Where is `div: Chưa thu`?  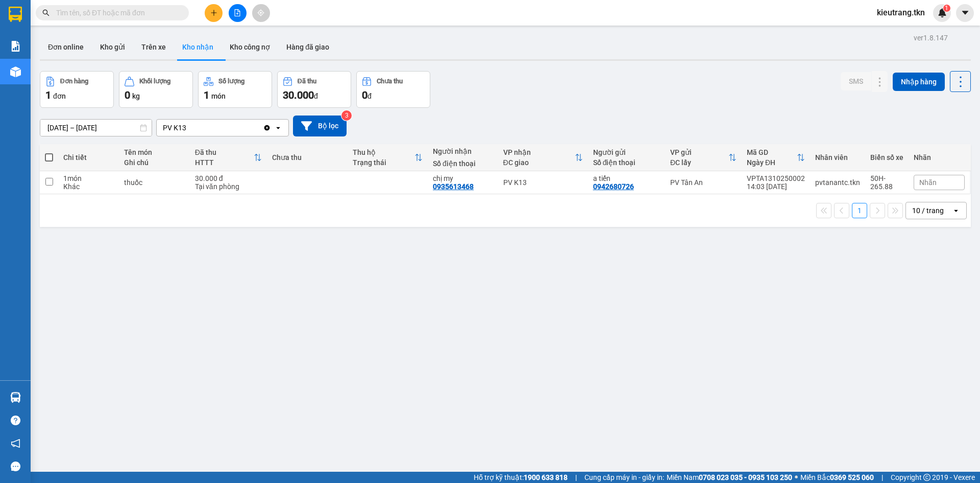
div: Chưa thu is located at coordinates (307, 157).